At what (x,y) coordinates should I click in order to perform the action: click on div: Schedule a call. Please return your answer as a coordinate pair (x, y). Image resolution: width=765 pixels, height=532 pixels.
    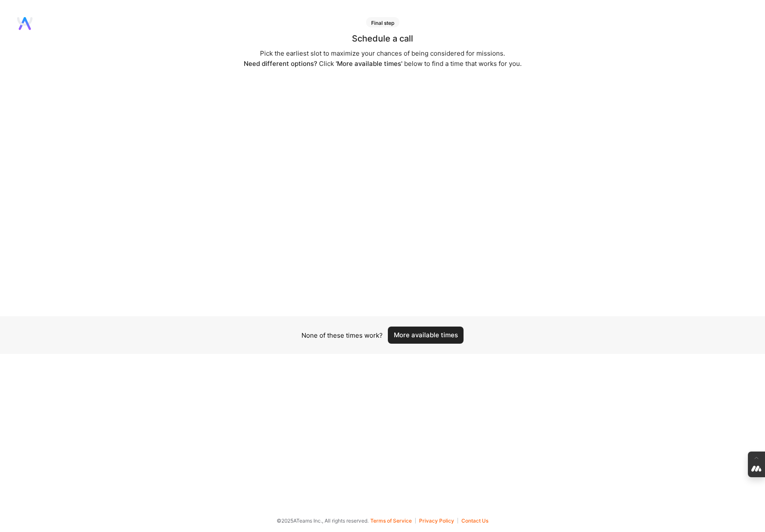
    Looking at the image, I should click on (382, 38).